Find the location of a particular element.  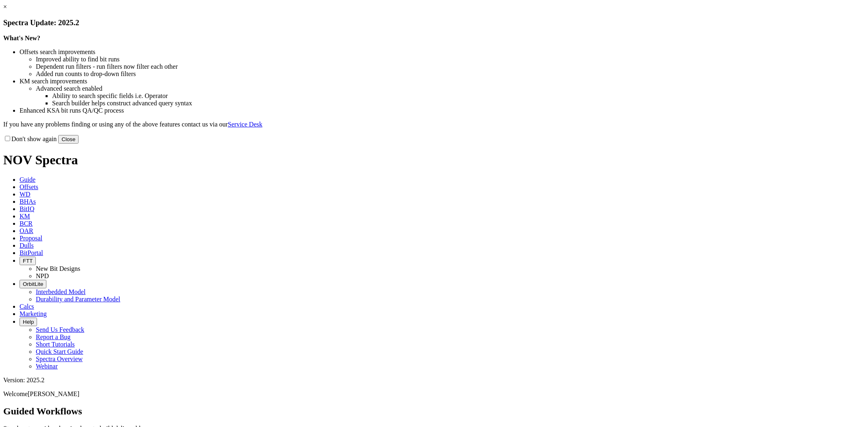

a: Durability and Parameter Model is located at coordinates (78, 299).